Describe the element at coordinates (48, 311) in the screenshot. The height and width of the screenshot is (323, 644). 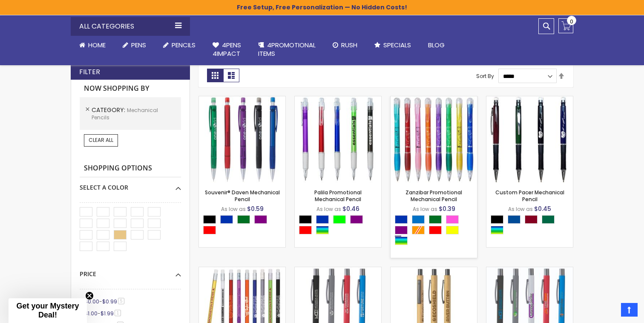
I see `div: Get your Mystery Deal!Close teaser` at that location.